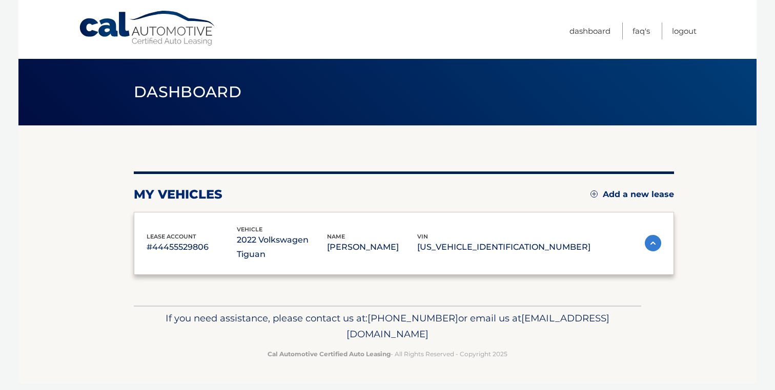 The width and height of the screenshot is (775, 390). What do you see at coordinates (249, 229) in the screenshot?
I see `span: vehicle` at bounding box center [249, 229].